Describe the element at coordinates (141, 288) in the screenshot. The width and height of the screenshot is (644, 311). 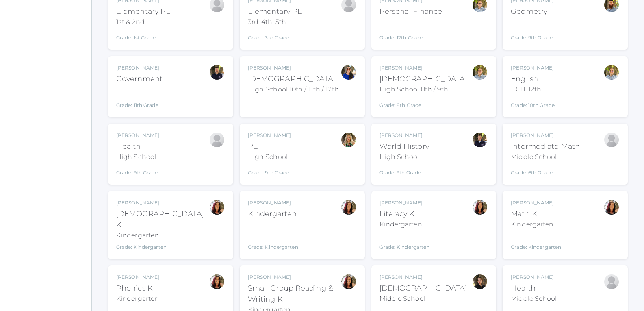
I see `div: Phonics K` at that location.